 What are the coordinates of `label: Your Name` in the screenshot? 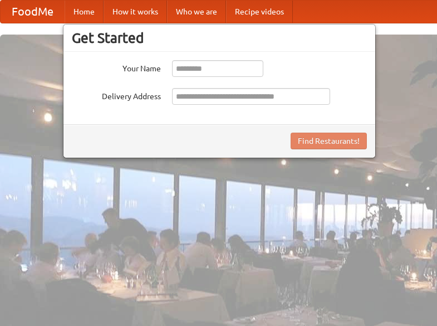 It's located at (116, 67).